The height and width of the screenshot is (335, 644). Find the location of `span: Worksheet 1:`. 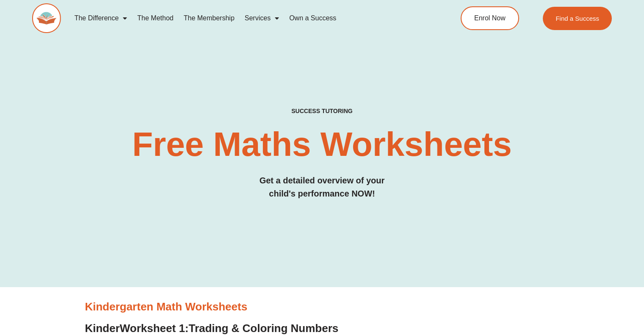

span: Worksheet 1: is located at coordinates (154, 328).